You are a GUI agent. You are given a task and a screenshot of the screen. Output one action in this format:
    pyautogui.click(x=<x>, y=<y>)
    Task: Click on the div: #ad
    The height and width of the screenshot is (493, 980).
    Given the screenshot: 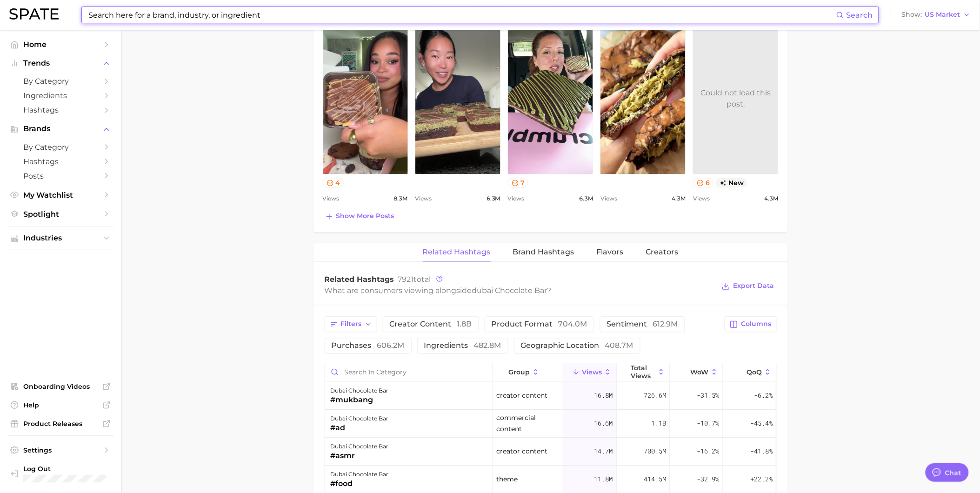 What is the action you would take?
    pyautogui.click(x=360, y=428)
    